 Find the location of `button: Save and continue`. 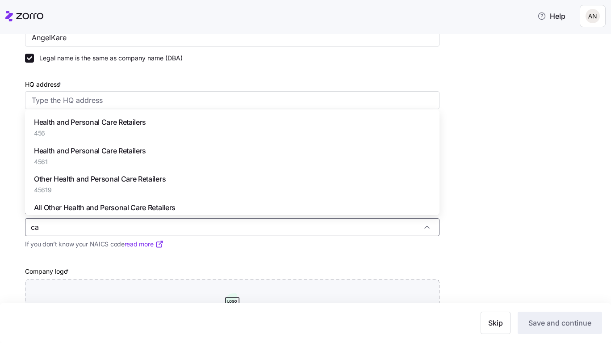

button: Save and continue is located at coordinates (560, 322).